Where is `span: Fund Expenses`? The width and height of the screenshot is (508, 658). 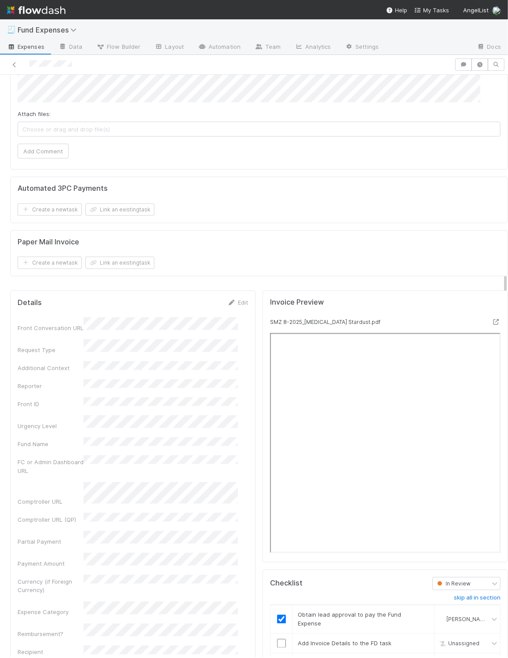 span: Fund Expenses is located at coordinates (49, 30).